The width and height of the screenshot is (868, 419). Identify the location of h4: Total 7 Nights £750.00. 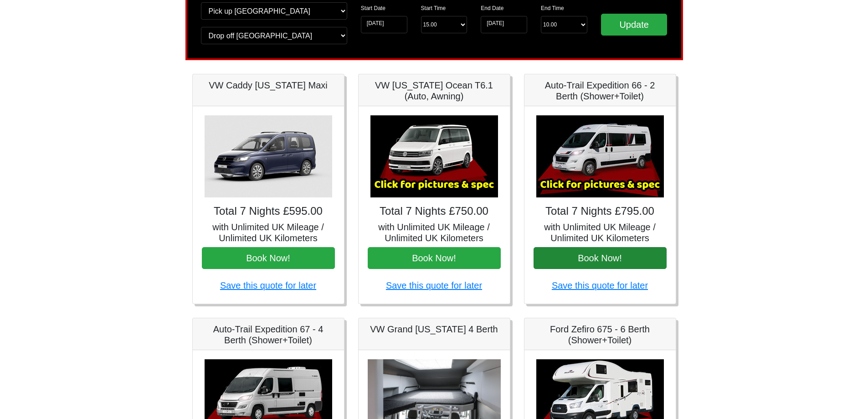
(434, 211).